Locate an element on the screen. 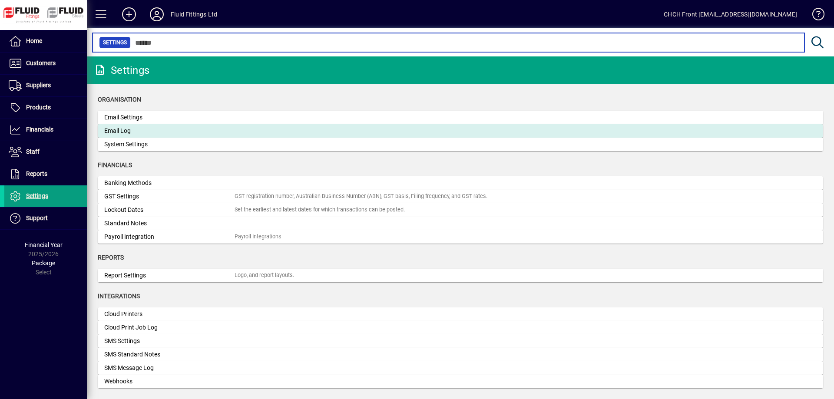 The image size is (834, 399). div: Payroll Integrations is located at coordinates (258, 237).